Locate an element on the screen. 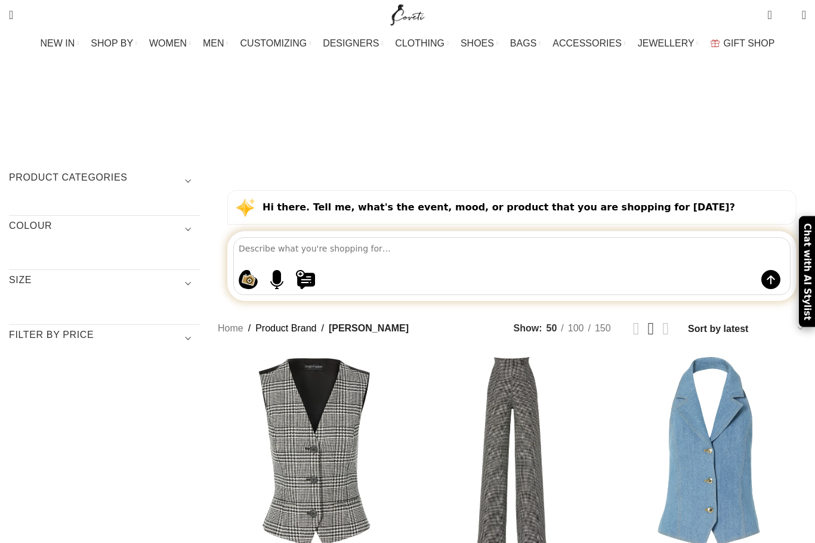  a: 0 is located at coordinates (769, 15).